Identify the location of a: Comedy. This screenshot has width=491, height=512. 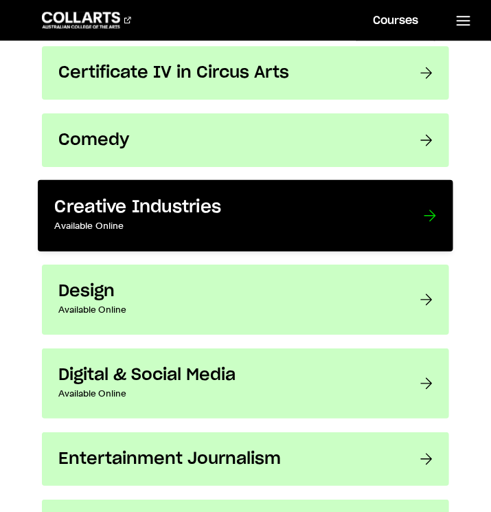
(245, 140).